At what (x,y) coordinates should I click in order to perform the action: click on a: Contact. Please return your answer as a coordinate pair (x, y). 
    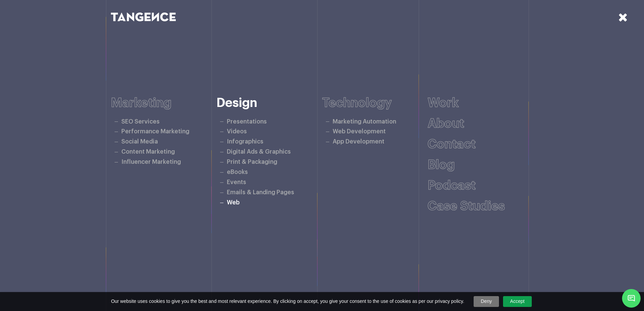
    Looking at the image, I should click on (451, 144).